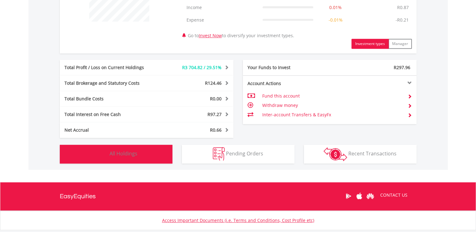  I want to click on td: -0.01%, so click(336, 20).